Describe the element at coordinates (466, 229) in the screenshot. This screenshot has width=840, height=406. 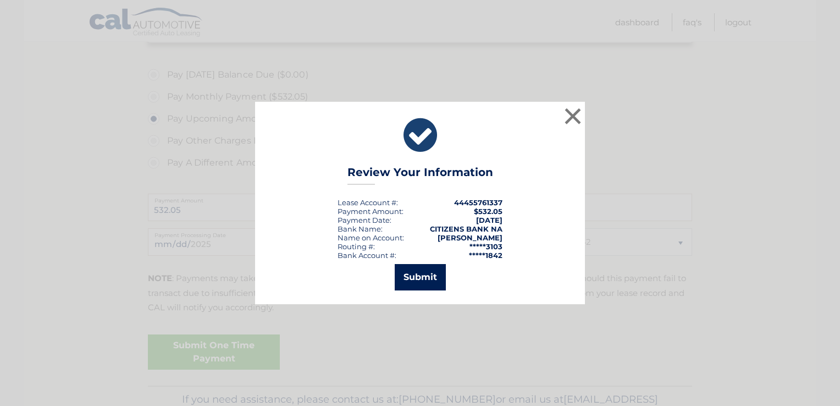
I see `strong: CITIZENS BANK NA` at that location.